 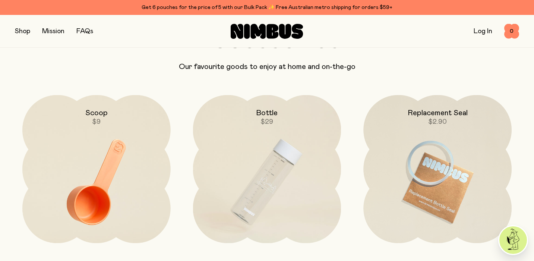 What do you see at coordinates (267, 122) in the screenshot?
I see `span: $29` at bounding box center [267, 122].